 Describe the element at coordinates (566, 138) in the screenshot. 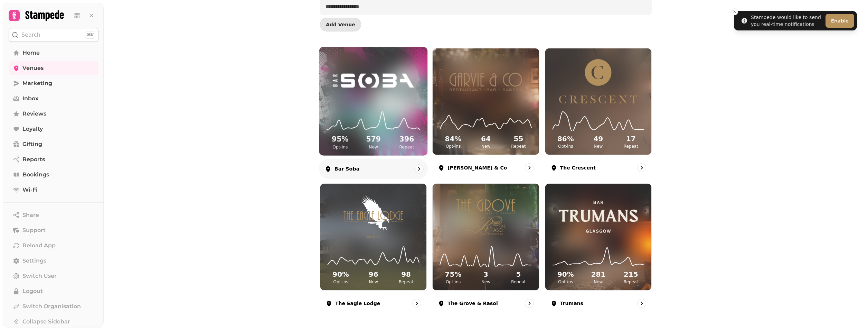

I see `h2: 86 %` at that location.